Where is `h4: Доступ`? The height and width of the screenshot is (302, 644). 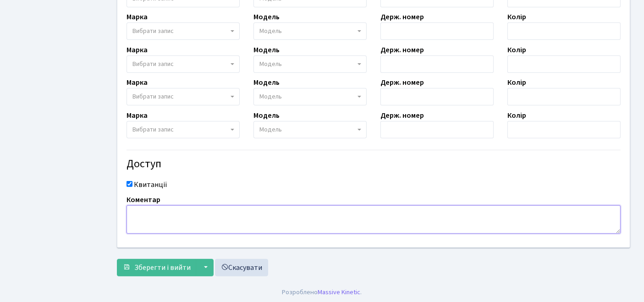 h4: Доступ is located at coordinates (373, 164).